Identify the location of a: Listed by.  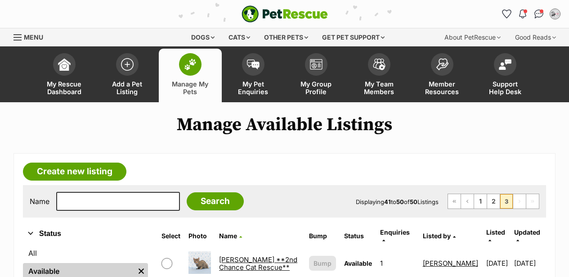
(439, 235).